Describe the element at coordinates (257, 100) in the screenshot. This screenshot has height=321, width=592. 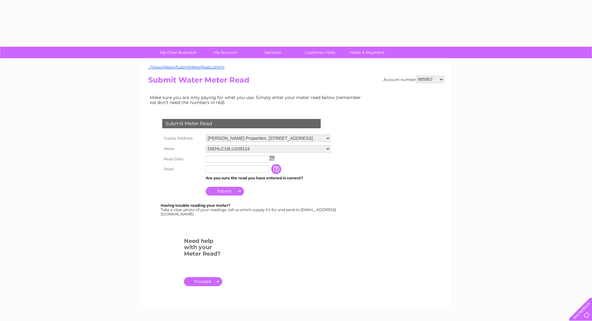
I see `td: Make sure you are only paying for what you use. Simply enter your meter read below (remember we d...` at that location.